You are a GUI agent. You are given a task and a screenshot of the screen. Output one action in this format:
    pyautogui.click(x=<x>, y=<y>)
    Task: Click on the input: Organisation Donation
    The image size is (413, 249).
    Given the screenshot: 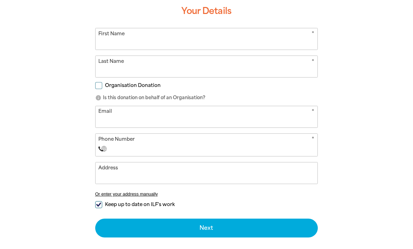 What is the action you would take?
    pyautogui.click(x=99, y=86)
    